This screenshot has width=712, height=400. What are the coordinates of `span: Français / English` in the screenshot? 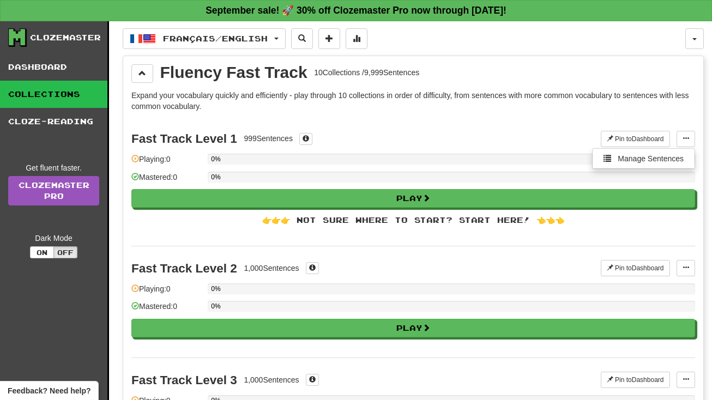 It's located at (215, 38).